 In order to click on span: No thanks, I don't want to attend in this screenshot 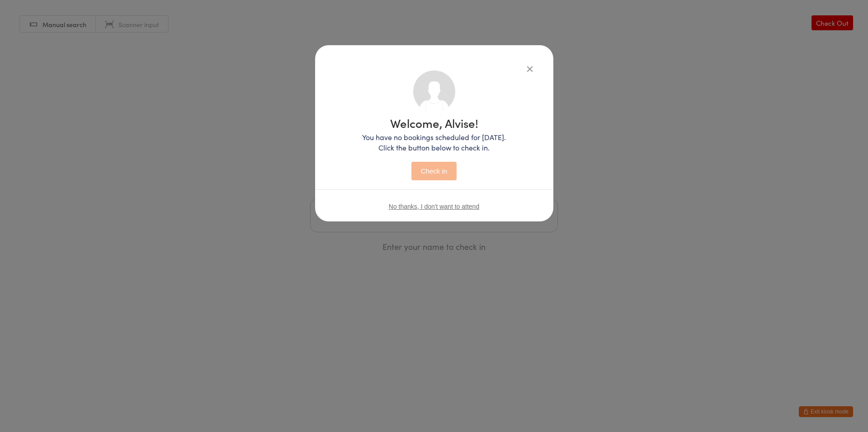, I will do `click(434, 207)`.